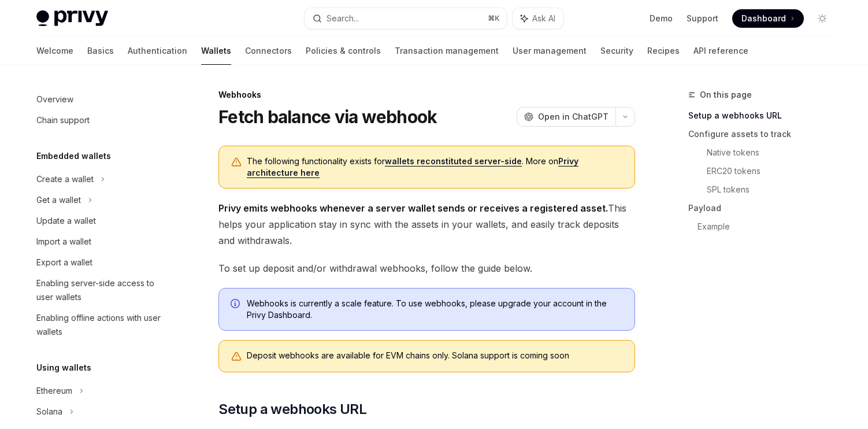 The width and height of the screenshot is (868, 429). What do you see at coordinates (64, 368) in the screenshot?
I see `h5: Using wallets` at bounding box center [64, 368].